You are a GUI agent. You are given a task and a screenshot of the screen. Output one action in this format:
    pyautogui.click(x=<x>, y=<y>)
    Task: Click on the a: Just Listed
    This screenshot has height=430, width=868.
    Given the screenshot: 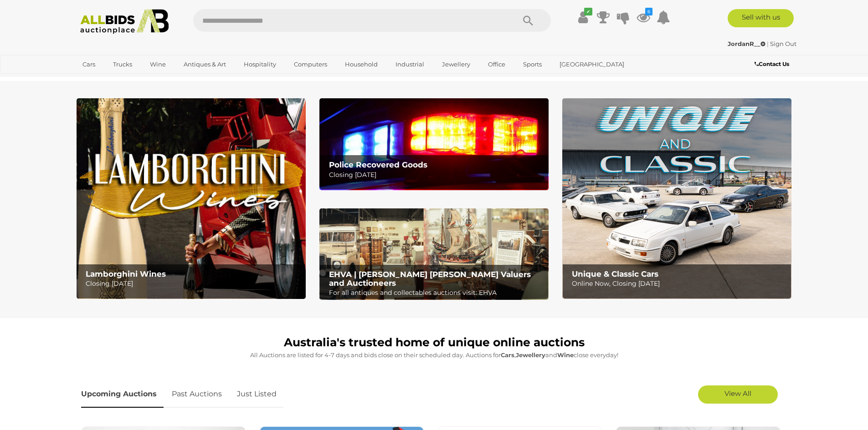 What is the action you would take?
    pyautogui.click(x=257, y=394)
    